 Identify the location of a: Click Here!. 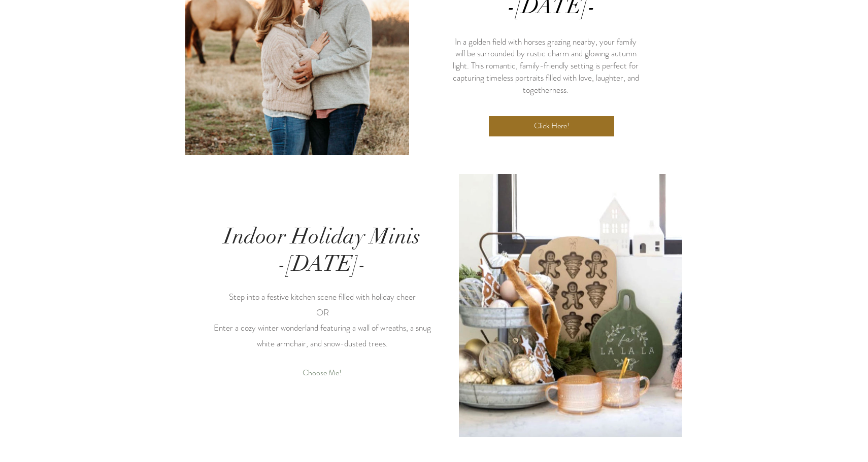
(551, 127).